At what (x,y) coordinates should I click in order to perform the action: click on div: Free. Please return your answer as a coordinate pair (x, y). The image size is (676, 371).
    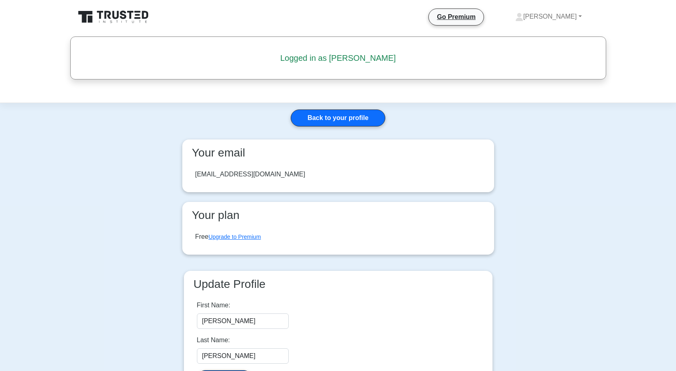
    Looking at the image, I should click on (228, 237).